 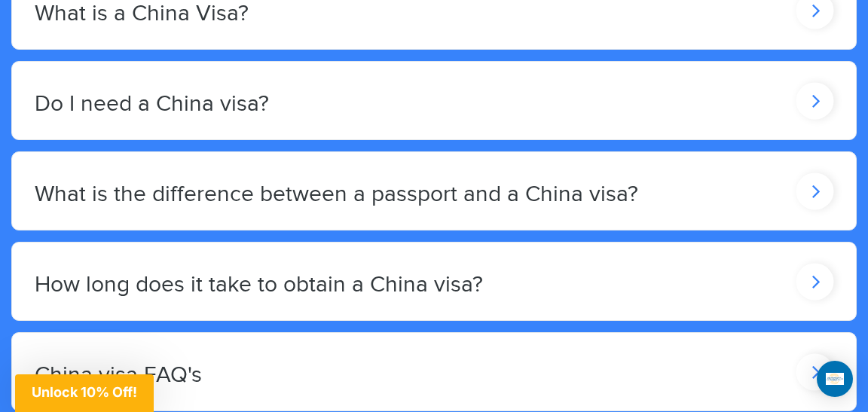 What do you see at coordinates (142, 14) in the screenshot?
I see `h2: What is a China Visa?` at bounding box center [142, 14].